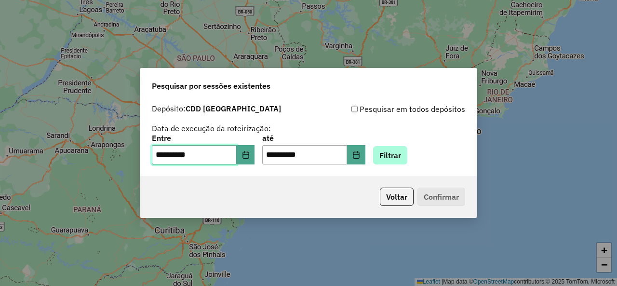 The width and height of the screenshot is (617, 286). What do you see at coordinates (203, 138) in the screenshot?
I see `label: Entre` at bounding box center [203, 138].